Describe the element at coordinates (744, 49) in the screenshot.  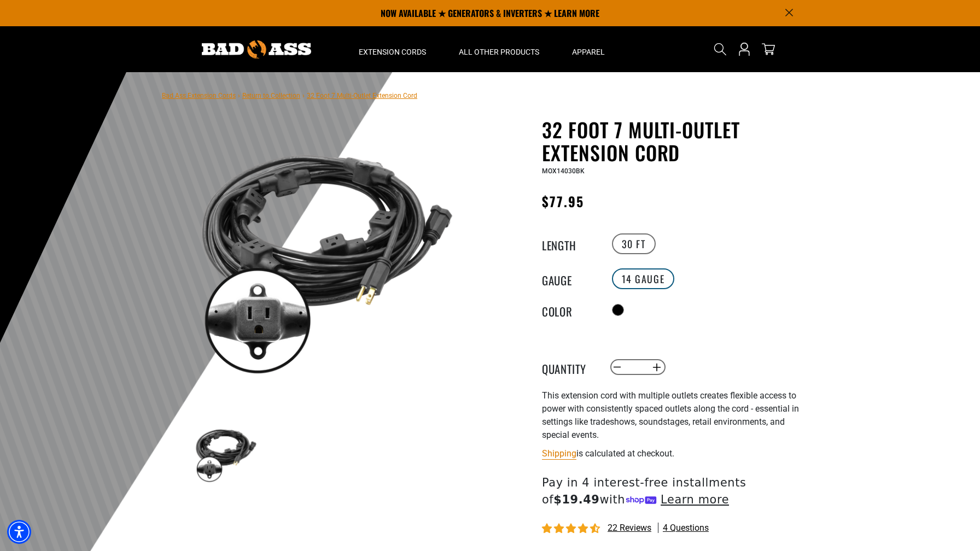
I see `a: Open this option` at that location.